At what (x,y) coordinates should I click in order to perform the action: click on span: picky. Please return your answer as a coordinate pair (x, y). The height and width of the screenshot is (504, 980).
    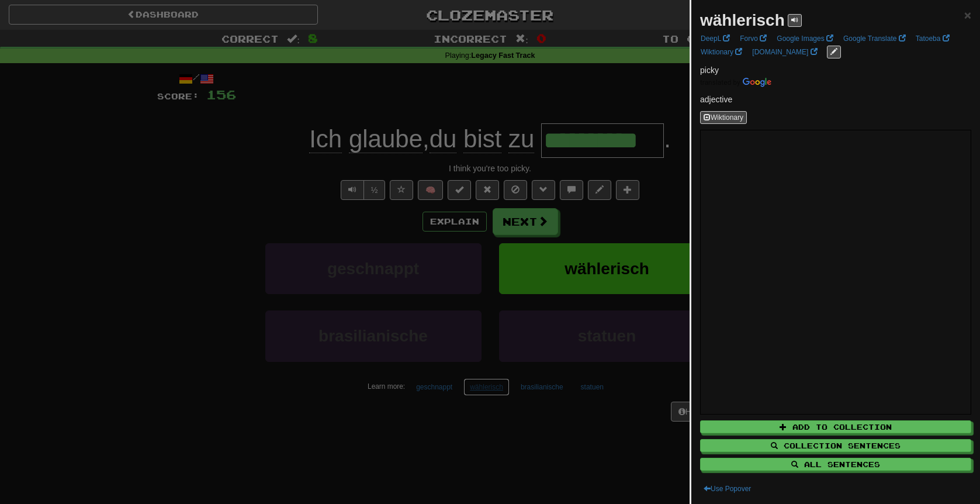
    Looking at the image, I should click on (710, 70).